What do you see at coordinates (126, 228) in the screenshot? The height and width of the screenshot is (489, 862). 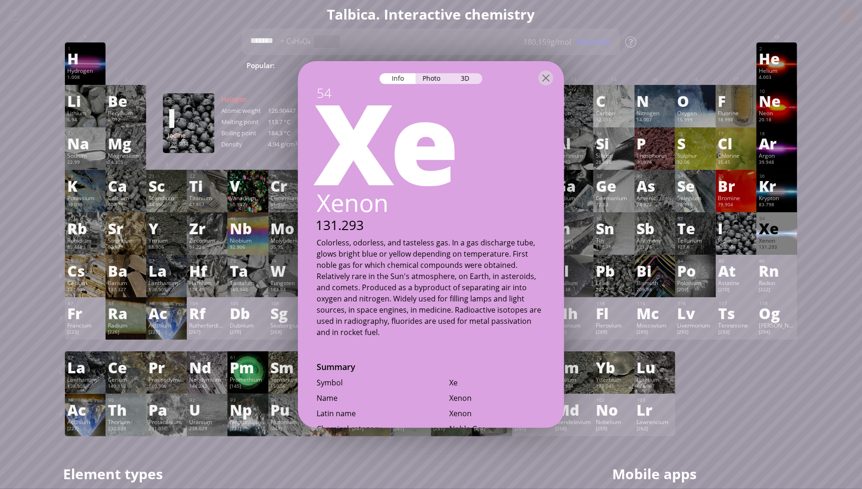 I see `div: Sr` at bounding box center [126, 228].